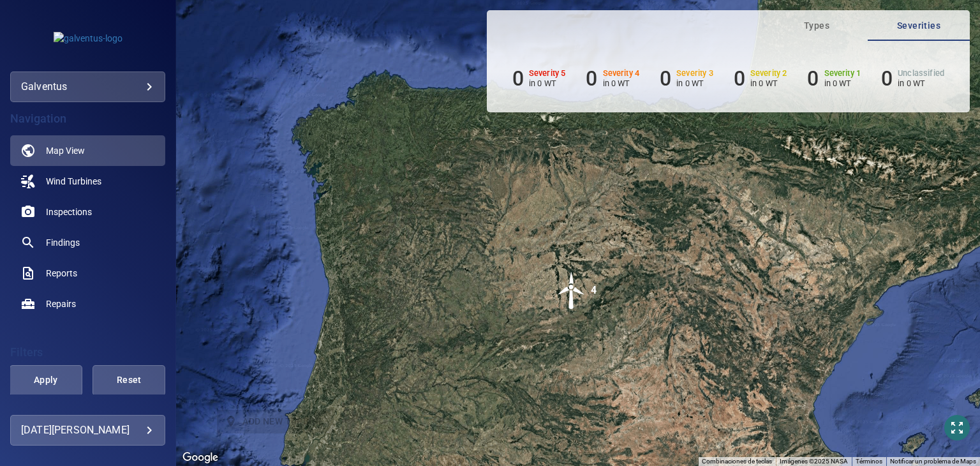  Describe the element at coordinates (622, 73) in the screenshot. I see `h6: Severity 4` at that location.